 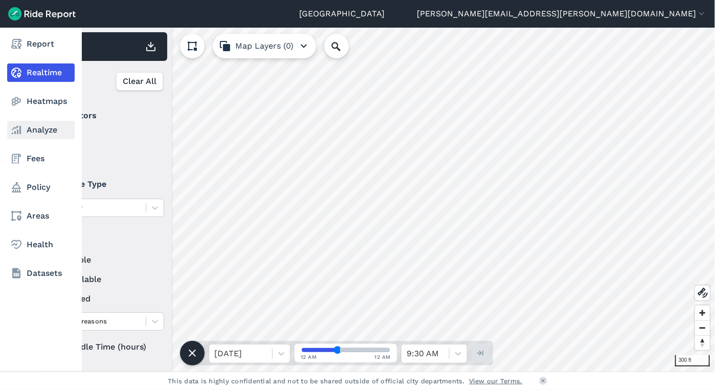 What do you see at coordinates (103, 279) in the screenshot?
I see `label: unavailable` at bounding box center [103, 279].